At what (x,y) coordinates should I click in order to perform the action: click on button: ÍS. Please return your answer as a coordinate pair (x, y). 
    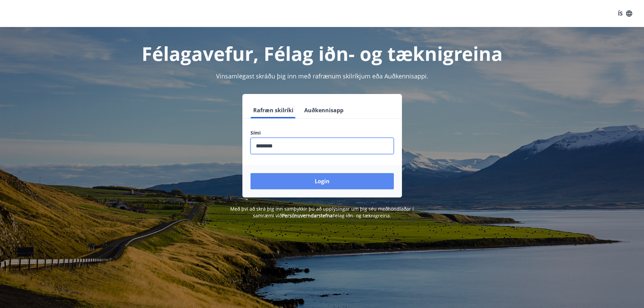
    Looking at the image, I should click on (625, 14).